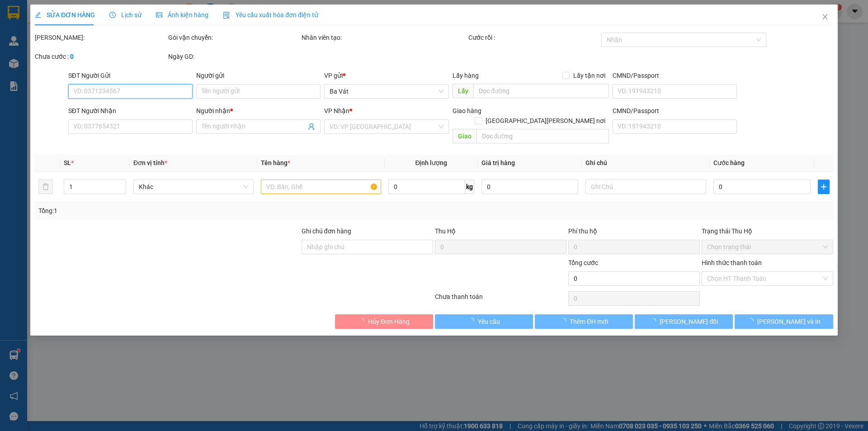 Image resolution: width=868 pixels, height=431 pixels. I want to click on span: Khác, so click(193, 187).